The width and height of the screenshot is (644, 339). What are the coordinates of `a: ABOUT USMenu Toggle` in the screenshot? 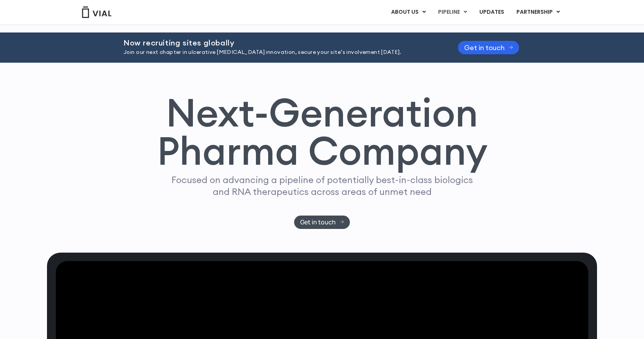 It's located at (409, 12).